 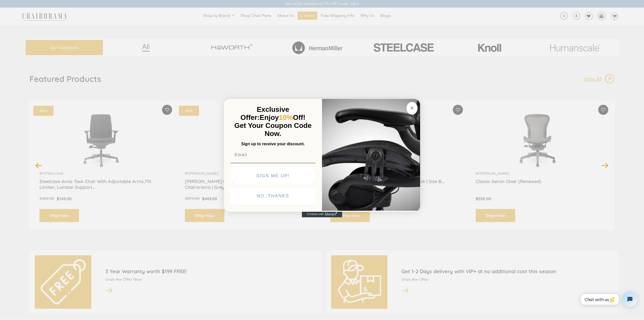 I want to click on button: NO, THANKS, so click(x=273, y=196).